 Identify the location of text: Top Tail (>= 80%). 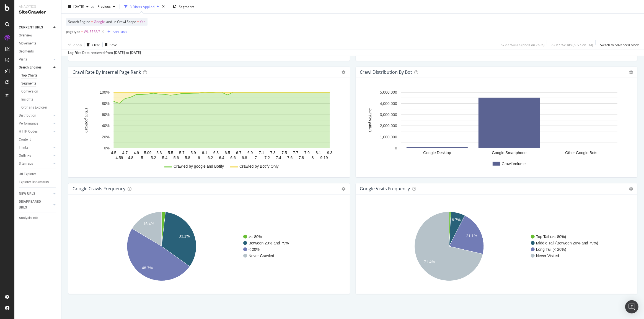
(551, 237).